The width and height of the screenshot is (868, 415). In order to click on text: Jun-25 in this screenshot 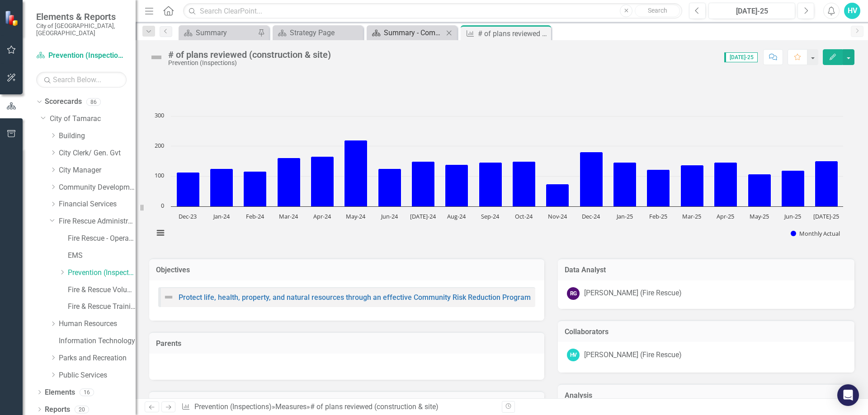, I will do `click(792, 216)`.